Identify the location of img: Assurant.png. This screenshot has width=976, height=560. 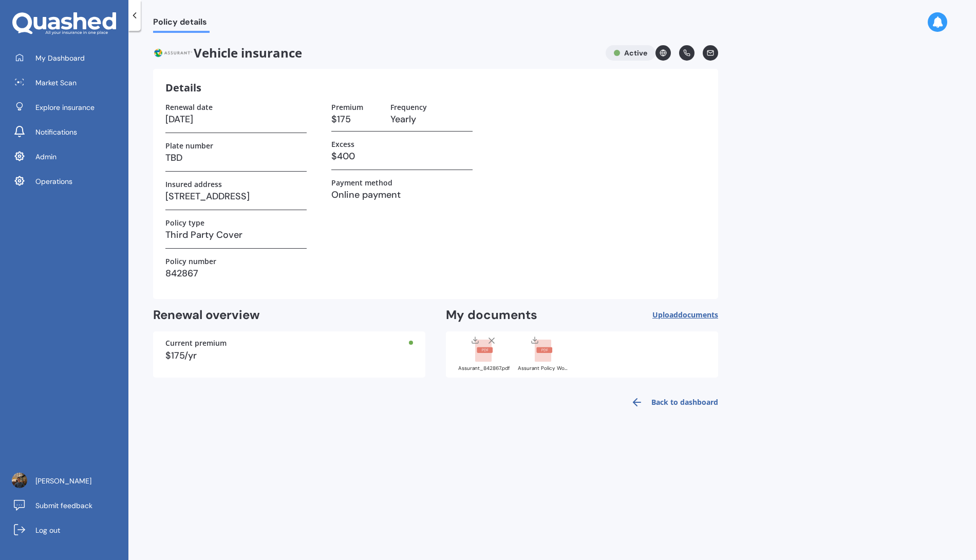
(173, 53).